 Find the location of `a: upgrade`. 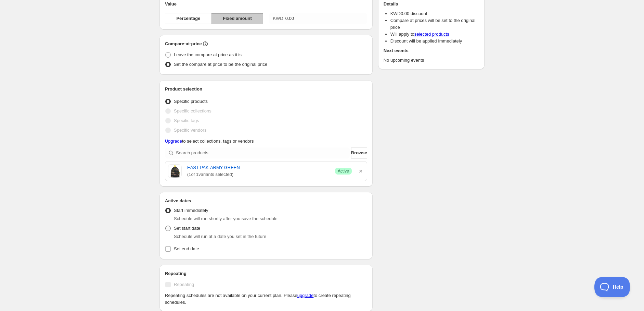

a: upgrade is located at coordinates (306, 295).